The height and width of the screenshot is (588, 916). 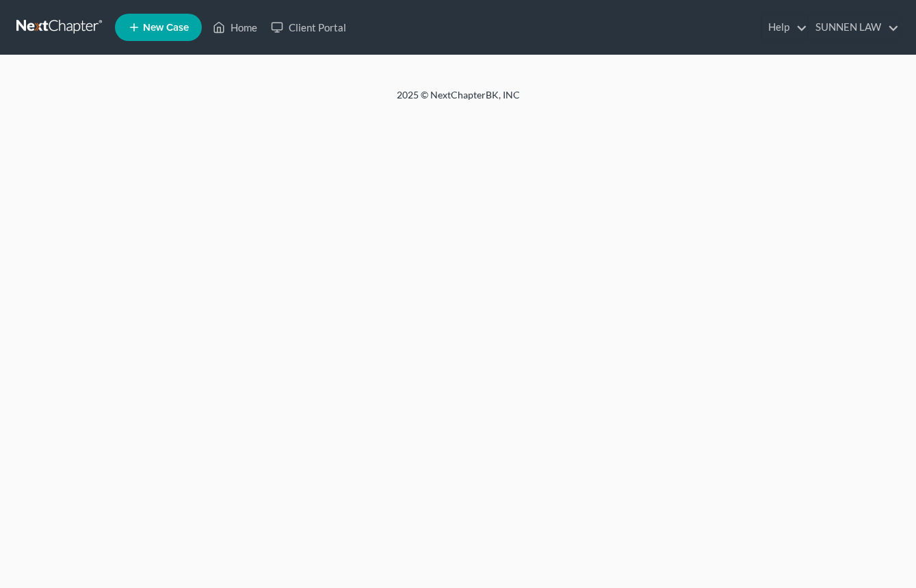 I want to click on a: Client Portal, so click(x=308, y=27).